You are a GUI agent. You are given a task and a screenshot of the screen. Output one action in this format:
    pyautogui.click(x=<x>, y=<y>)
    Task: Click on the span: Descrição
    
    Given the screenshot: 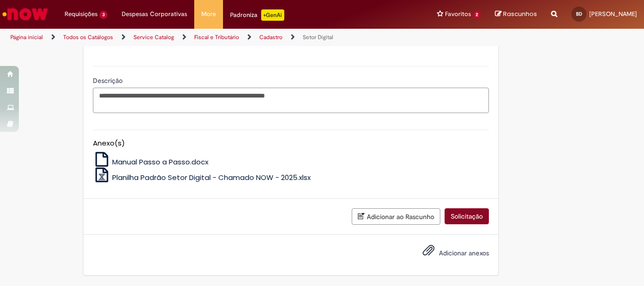 What is the action you would take?
    pyautogui.click(x=108, y=81)
    